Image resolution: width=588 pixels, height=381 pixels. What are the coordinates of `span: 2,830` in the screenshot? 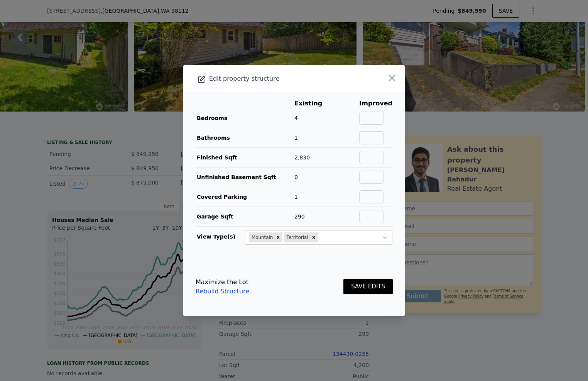 It's located at (302, 158).